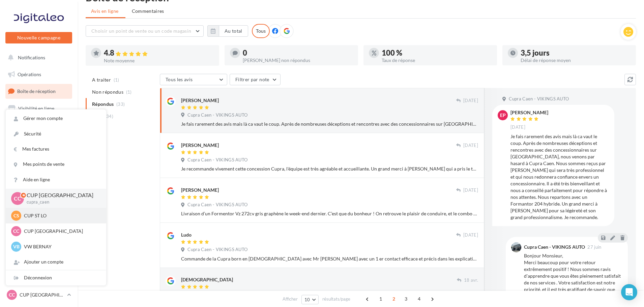  Describe the element at coordinates (39, 109) in the screenshot. I see `a: Visibilité en ligne` at that location.